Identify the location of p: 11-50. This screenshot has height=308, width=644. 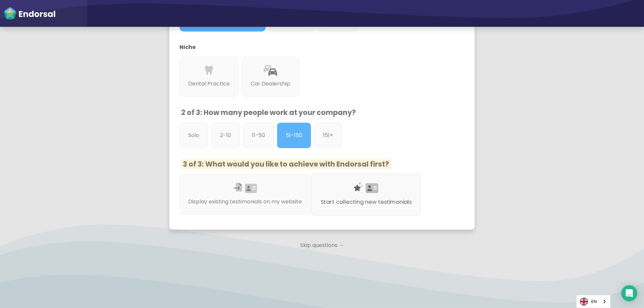
(258, 135).